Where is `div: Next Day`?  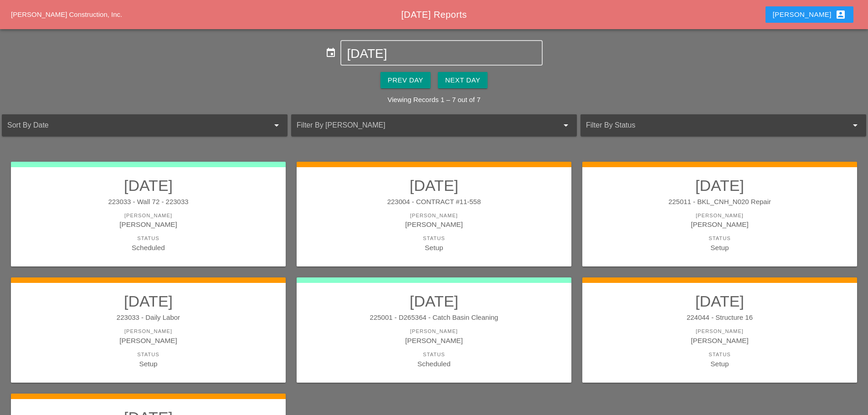 div: Next Day is located at coordinates (463, 80).